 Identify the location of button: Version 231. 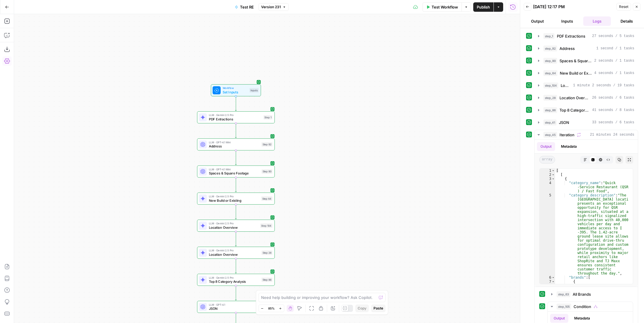
(273, 7).